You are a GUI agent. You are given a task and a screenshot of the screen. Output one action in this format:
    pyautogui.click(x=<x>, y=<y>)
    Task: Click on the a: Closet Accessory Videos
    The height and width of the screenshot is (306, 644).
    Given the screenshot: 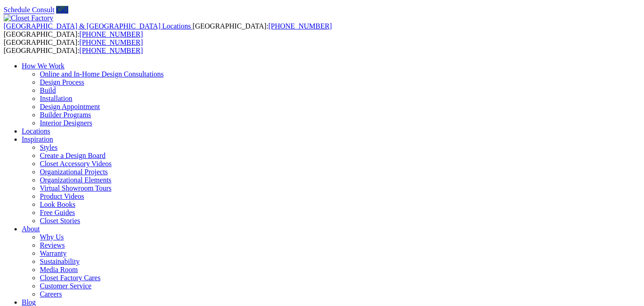 What is the action you would take?
    pyautogui.click(x=76, y=163)
    